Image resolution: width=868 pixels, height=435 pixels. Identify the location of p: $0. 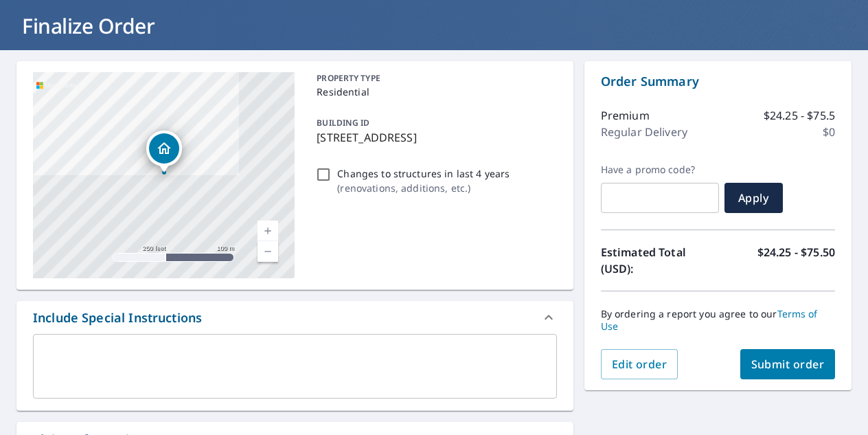
(829, 132).